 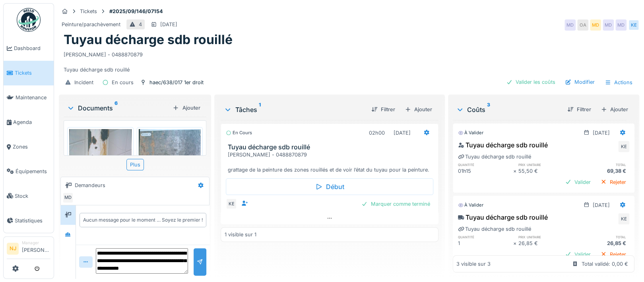 What do you see at coordinates (31, 147) in the screenshot?
I see `span: Zones` at bounding box center [31, 147].